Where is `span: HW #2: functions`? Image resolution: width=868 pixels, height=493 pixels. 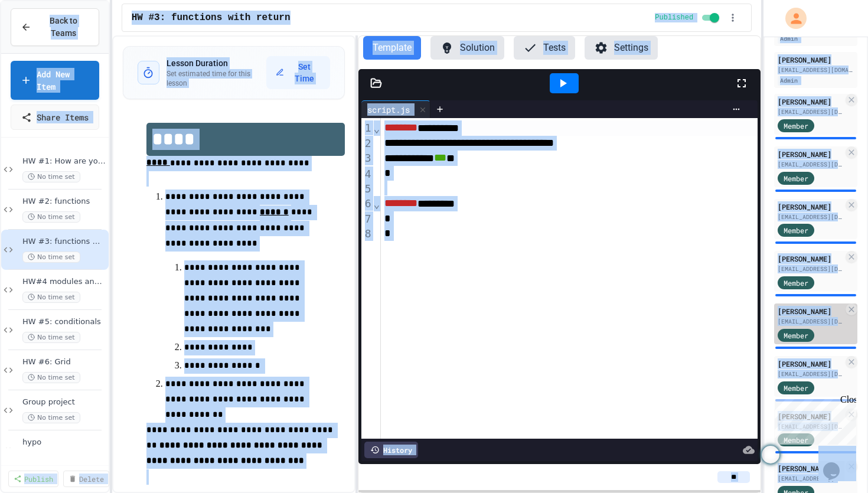
span: HW #2: functions is located at coordinates (64, 201).